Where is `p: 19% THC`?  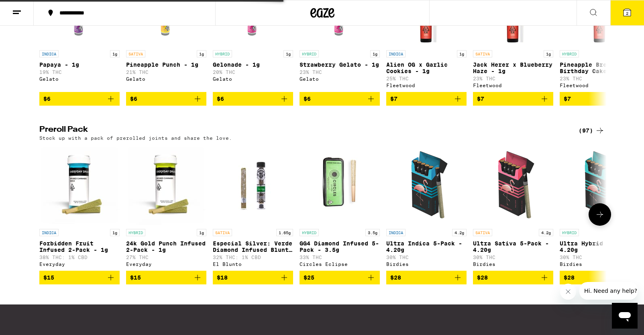
p: 19% THC is located at coordinates (79, 72).